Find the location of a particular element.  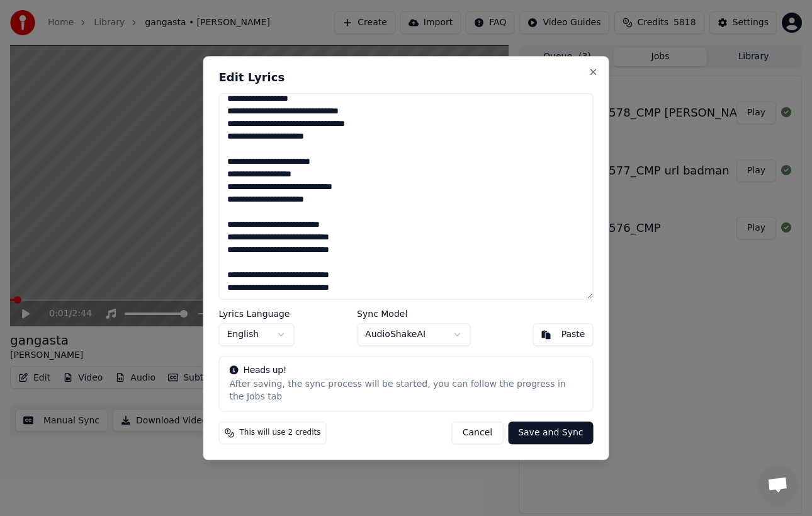

div: After saving, the sync process will be started, you can follow the progress in the Jobs tab is located at coordinates (406, 391).